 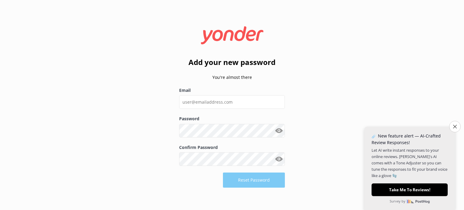 What do you see at coordinates (232, 147) in the screenshot?
I see `label: Confirm Password` at bounding box center [232, 147].